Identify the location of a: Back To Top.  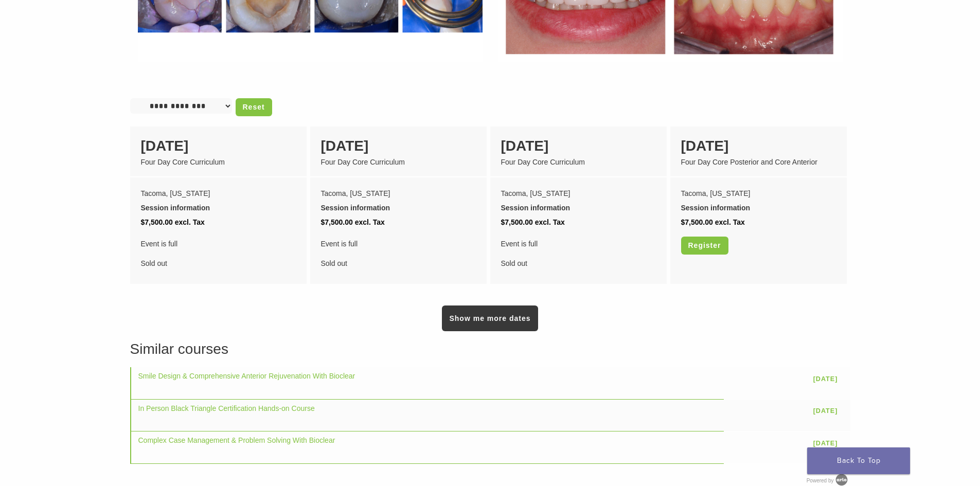
(858, 461).